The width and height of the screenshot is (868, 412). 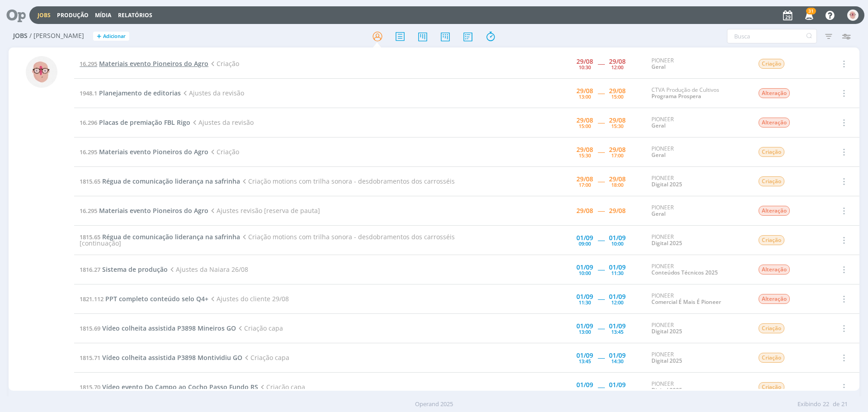 I want to click on span: 1816.27, so click(x=90, y=269).